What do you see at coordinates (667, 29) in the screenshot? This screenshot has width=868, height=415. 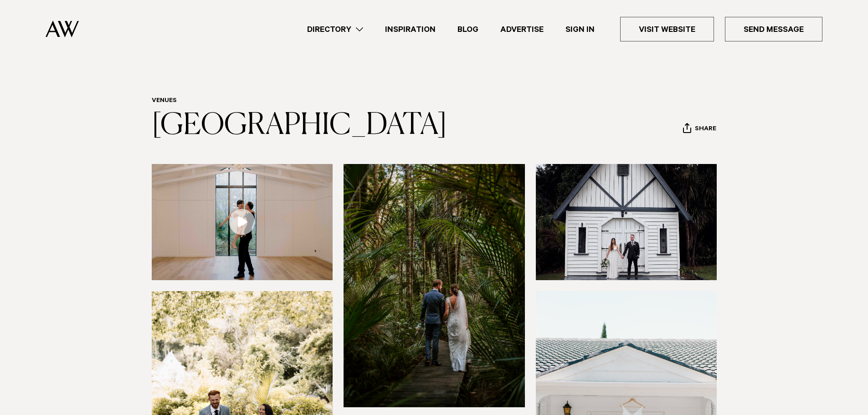 I see `a: Visit Website` at bounding box center [667, 29].